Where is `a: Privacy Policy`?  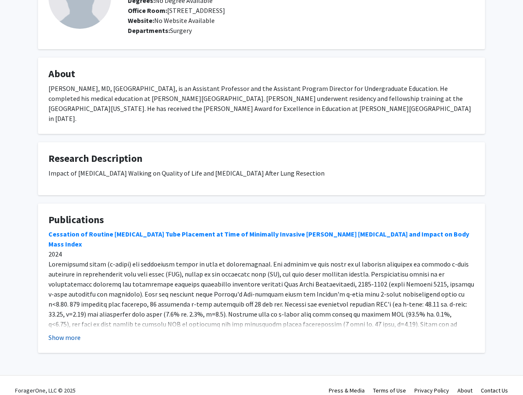 a: Privacy Policy is located at coordinates (431, 391).